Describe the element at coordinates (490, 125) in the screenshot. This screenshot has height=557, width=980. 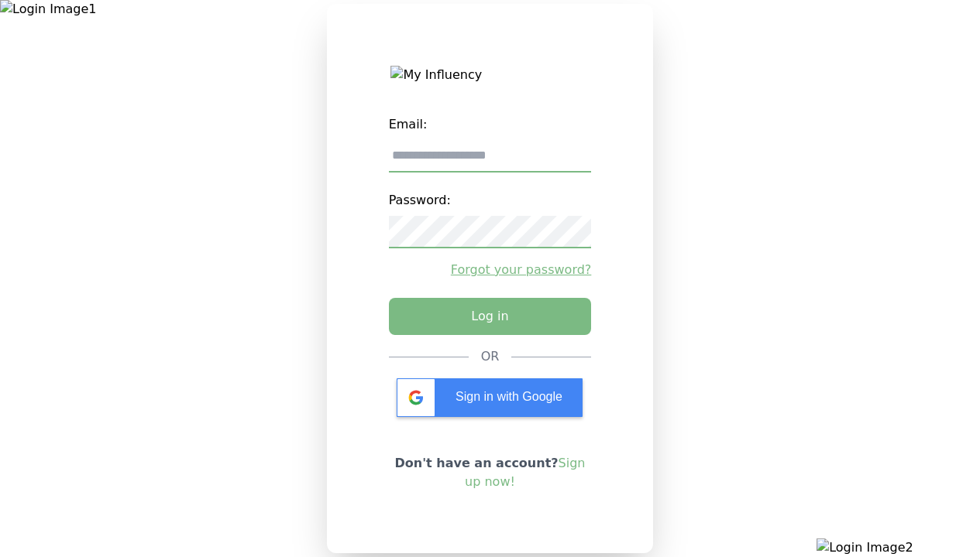
I see `label: Email:` at that location.